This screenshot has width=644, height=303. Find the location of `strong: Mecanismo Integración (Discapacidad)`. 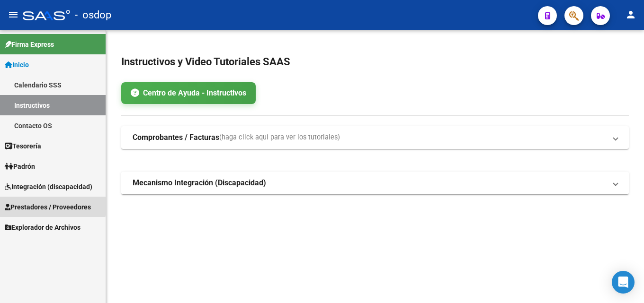

strong: Mecanismo Integración (Discapacidad) is located at coordinates (199, 183).